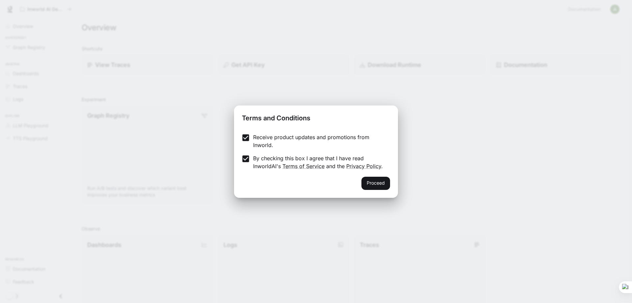 The height and width of the screenshot is (303, 632). What do you see at coordinates (304, 166) in the screenshot?
I see `a: Terms of Service` at bounding box center [304, 166].